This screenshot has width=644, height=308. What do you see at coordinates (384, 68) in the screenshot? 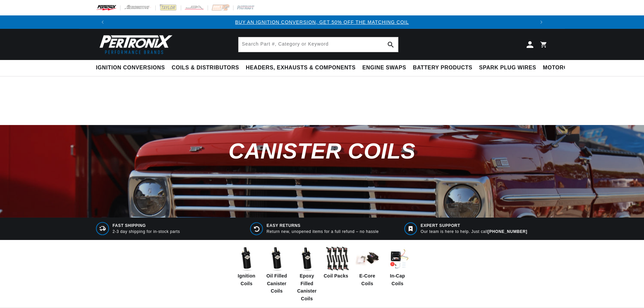
I see `summary: Engine Swaps` at bounding box center [384, 68].